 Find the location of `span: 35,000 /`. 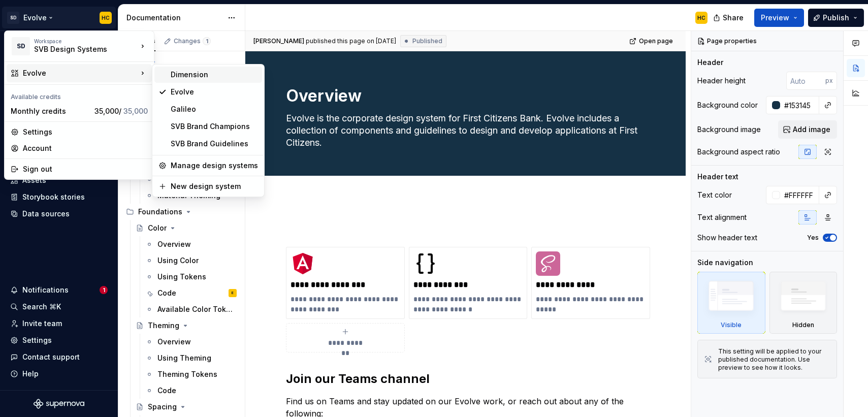

span: 35,000 / is located at coordinates (121, 111).